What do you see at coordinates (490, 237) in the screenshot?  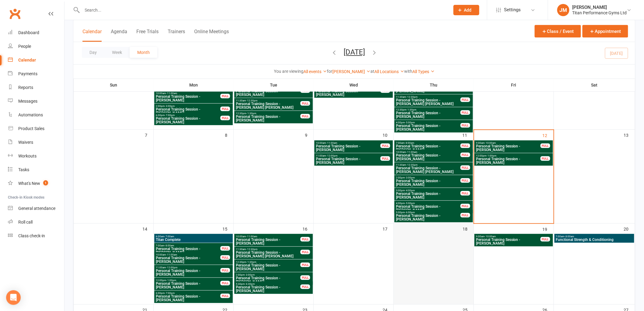 I see `span: - 10:00am` at bounding box center [490, 237].